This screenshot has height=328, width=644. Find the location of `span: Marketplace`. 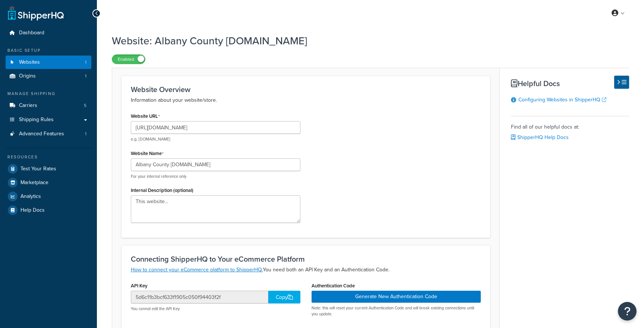

span: Marketplace is located at coordinates (34, 183).